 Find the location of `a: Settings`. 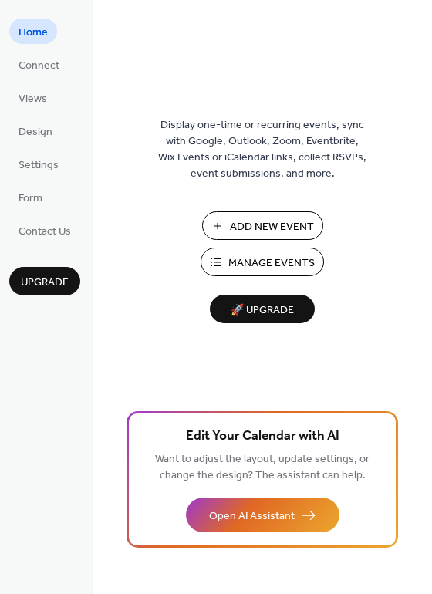

a: Settings is located at coordinates (39, 164).